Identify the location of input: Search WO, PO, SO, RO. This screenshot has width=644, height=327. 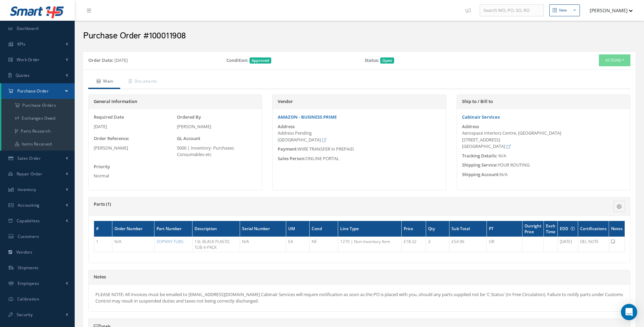
(512, 10).